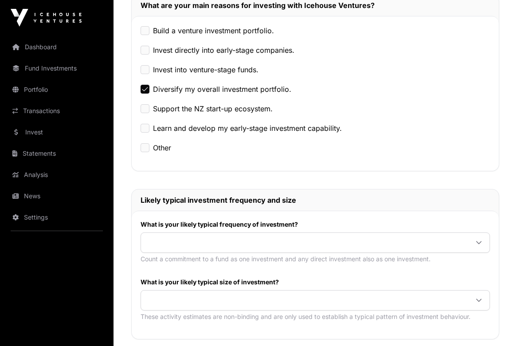  Describe the element at coordinates (315, 200) in the screenshot. I see `h2: Likely typical investment frequency and size` at that location.